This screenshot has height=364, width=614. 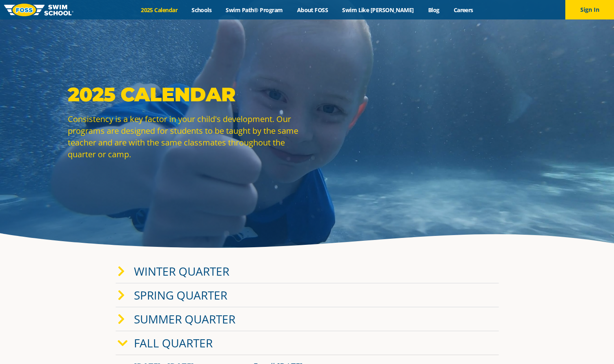 What do you see at coordinates (202, 10) in the screenshot?
I see `a: Schools` at bounding box center [202, 10].